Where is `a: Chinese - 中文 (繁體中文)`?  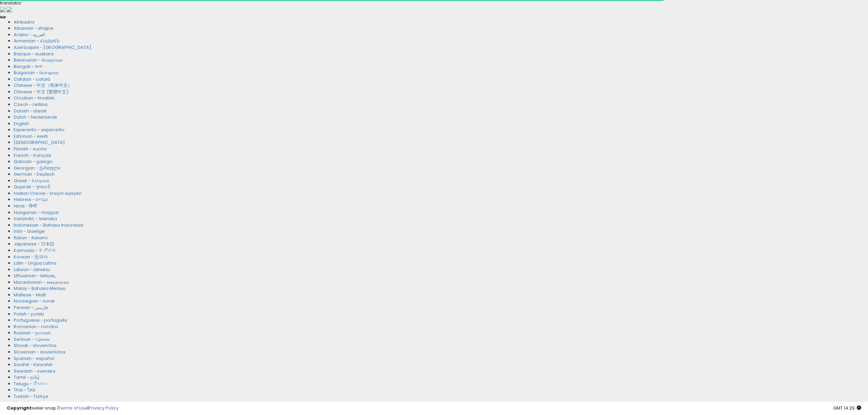 a: Chinese - 中文 (繁體中文) is located at coordinates (41, 92).